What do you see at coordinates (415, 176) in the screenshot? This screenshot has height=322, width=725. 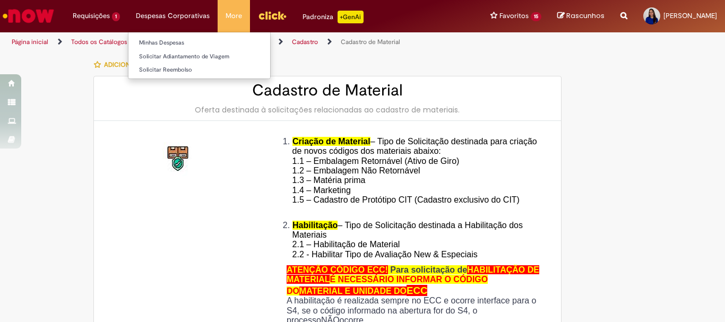 I see `span: – Tipo de Solicitação destinada para criação de novos códigos dos materiais abaixo: 1.1 – Embalag...` at bounding box center [415, 176].